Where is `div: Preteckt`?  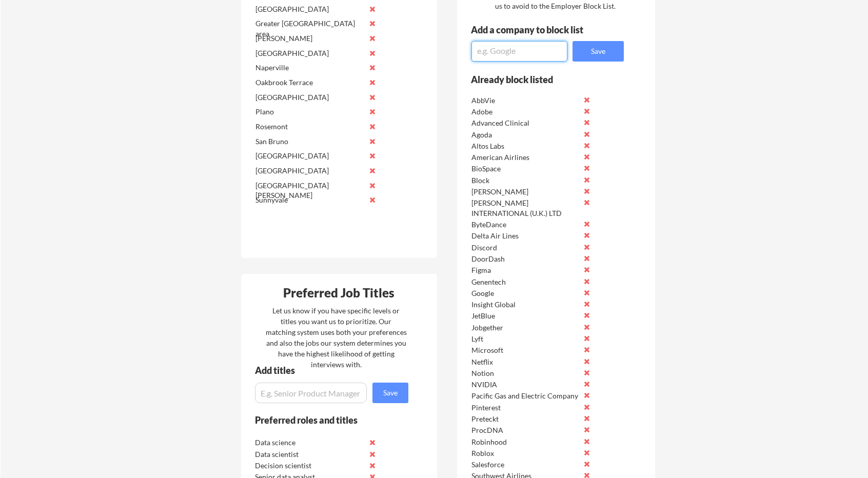
div: Preteckt is located at coordinates (525, 419).